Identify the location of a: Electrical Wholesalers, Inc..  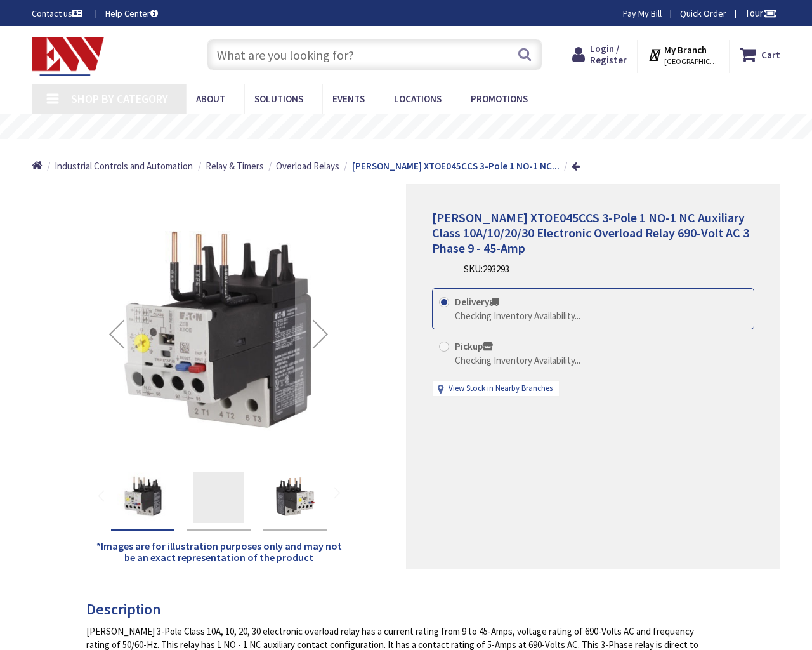
(68, 56).